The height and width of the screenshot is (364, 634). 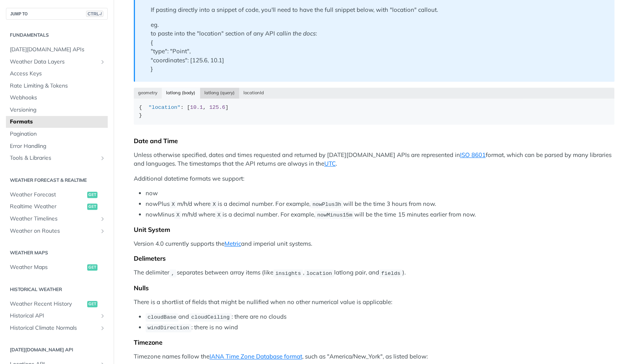 What do you see at coordinates (374, 342) in the screenshot?
I see `div: Timezone` at bounding box center [374, 342].